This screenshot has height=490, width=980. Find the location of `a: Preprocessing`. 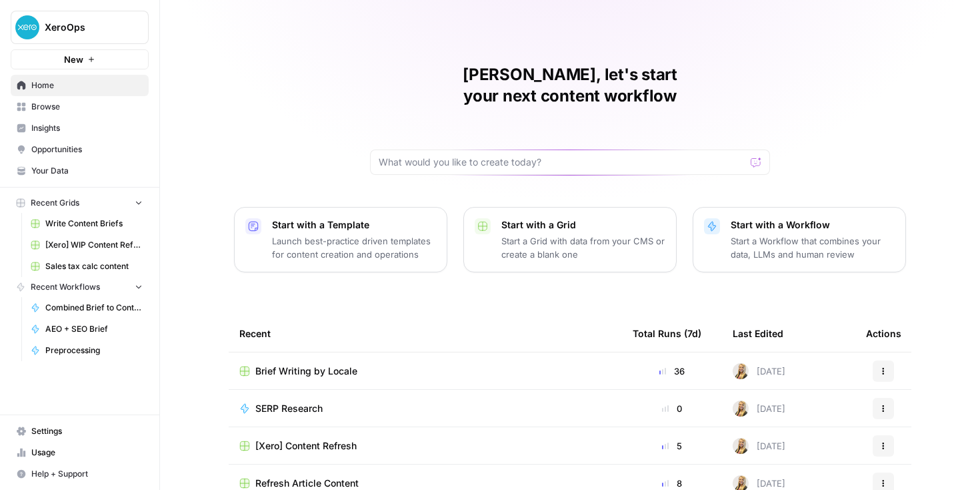

a: Preprocessing is located at coordinates (86, 350).